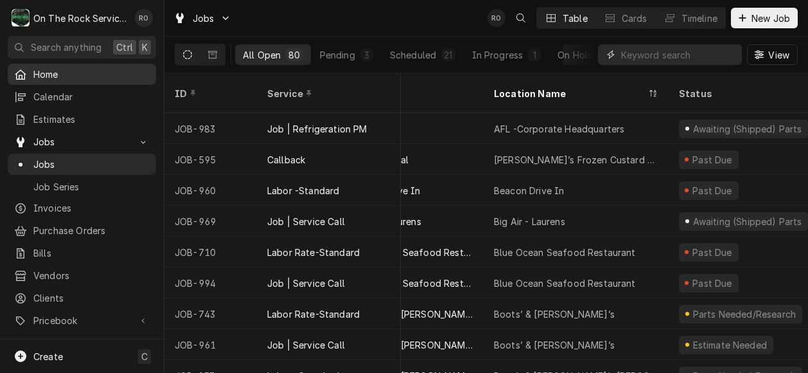  I want to click on div: Labor -Standard, so click(303, 190).